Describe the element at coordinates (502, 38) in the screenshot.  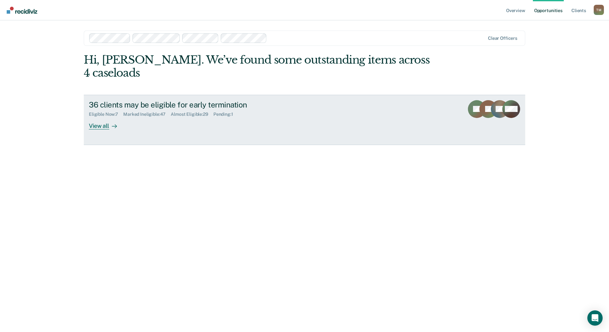
I see `div: Clear officers` at that location.